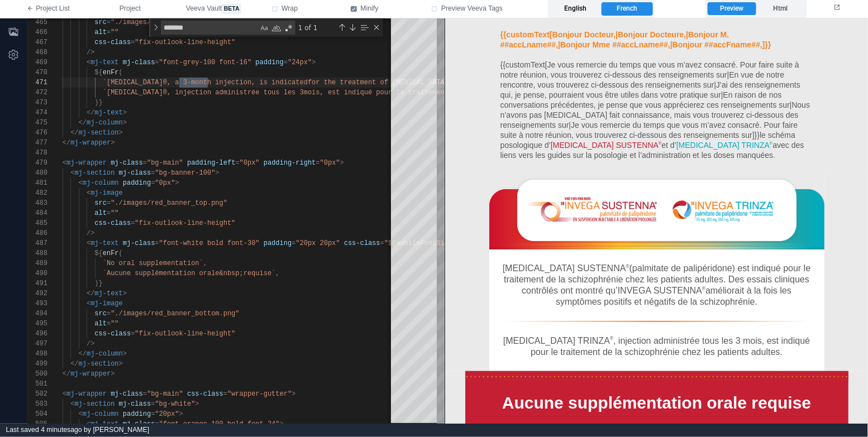  Describe the element at coordinates (318, 244) in the screenshot. I see `span: "20px 20px"` at that location.